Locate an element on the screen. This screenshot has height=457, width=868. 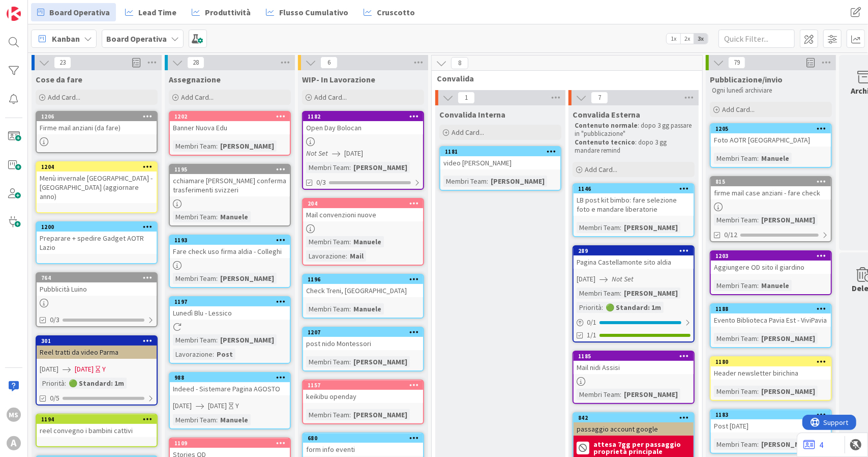
div: 1182Open Day Bolocan is located at coordinates (363, 123).